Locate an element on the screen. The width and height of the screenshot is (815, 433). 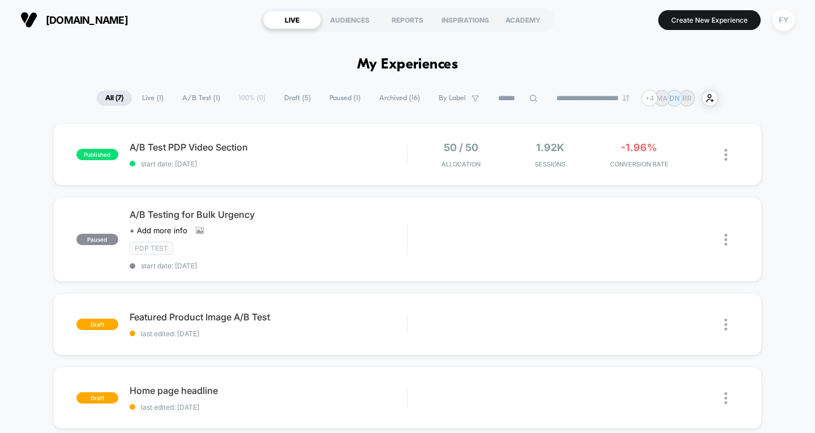
span: Sessions is located at coordinates (549, 164).